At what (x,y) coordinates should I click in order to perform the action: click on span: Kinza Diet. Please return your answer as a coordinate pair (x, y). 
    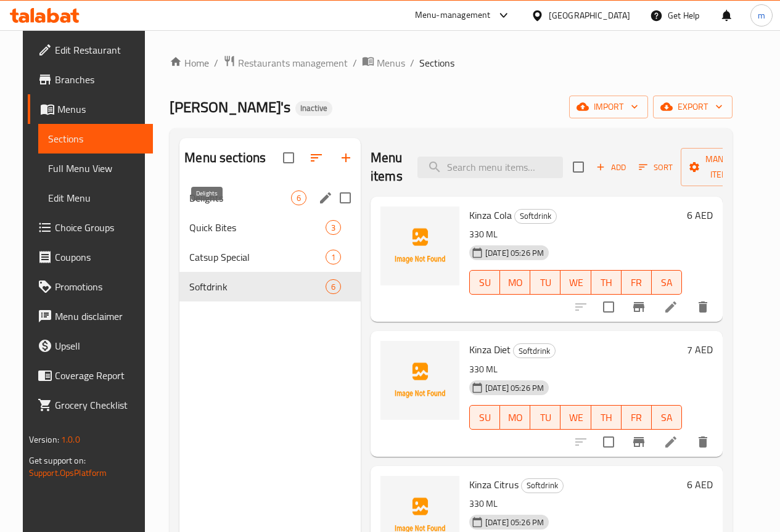
    Looking at the image, I should click on (490, 349).